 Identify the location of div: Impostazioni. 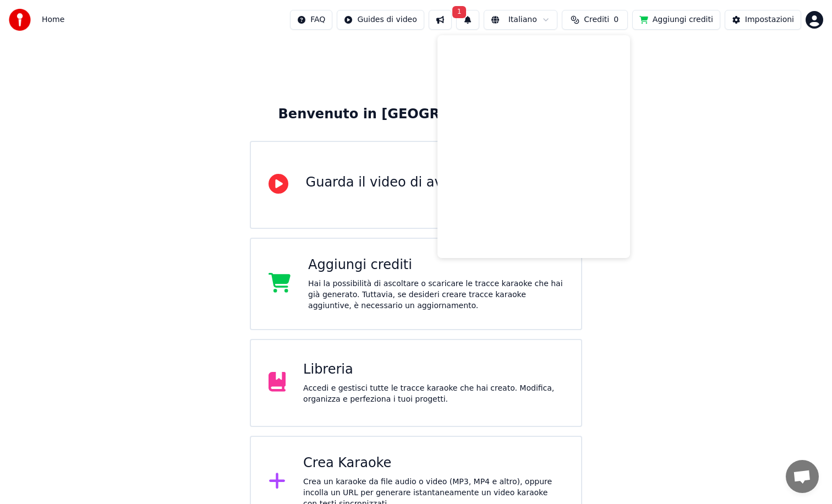
(769, 20).